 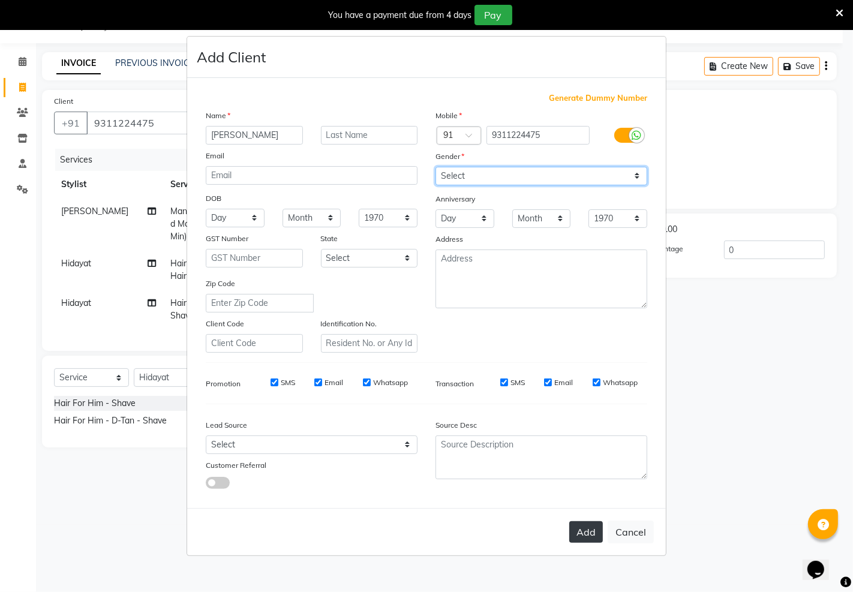 I want to click on input: First Name, so click(x=254, y=135).